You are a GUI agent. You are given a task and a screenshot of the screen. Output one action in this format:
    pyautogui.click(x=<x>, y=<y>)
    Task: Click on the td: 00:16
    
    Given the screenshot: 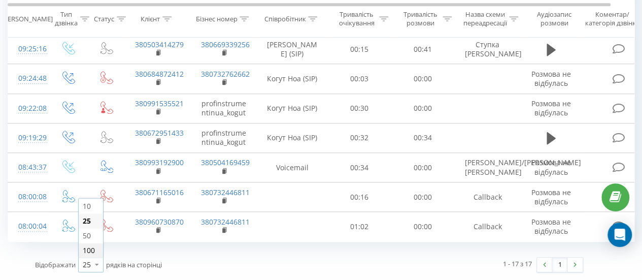 What is the action you would take?
    pyautogui.click(x=359, y=197)
    